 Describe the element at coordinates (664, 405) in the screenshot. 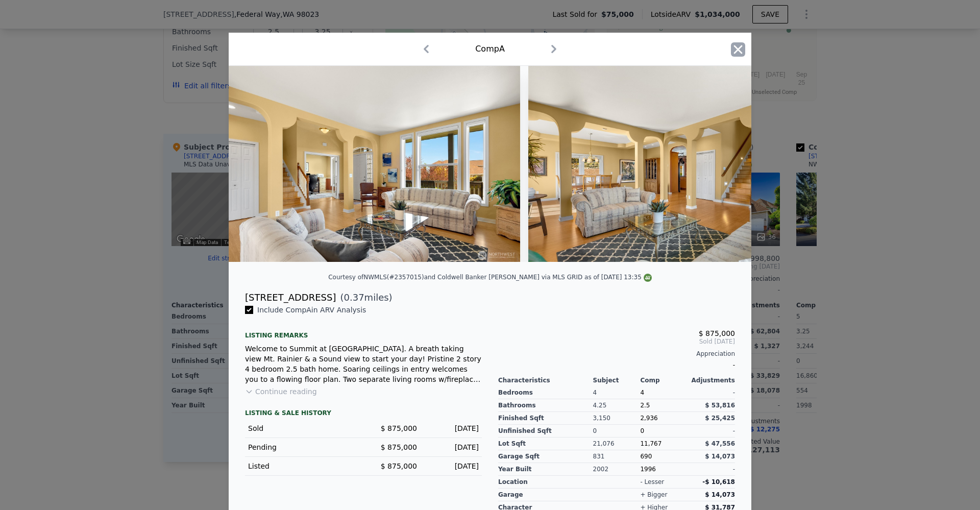

I see `div: 2.5` at that location.